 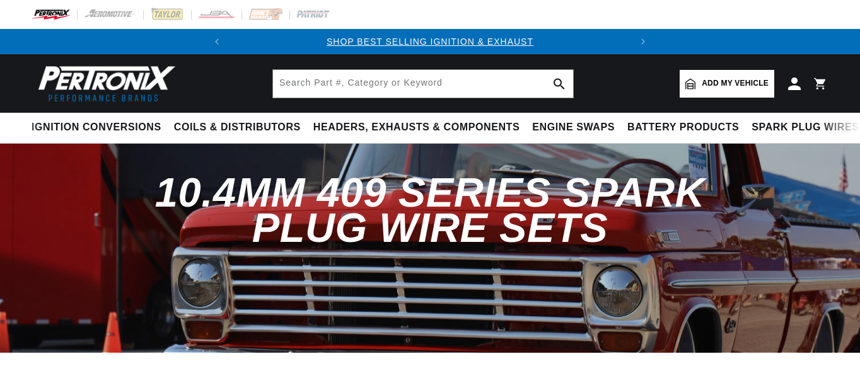 What do you see at coordinates (423, 84) in the screenshot?
I see `input: Search Part #, Category or Keyword` at bounding box center [423, 84].